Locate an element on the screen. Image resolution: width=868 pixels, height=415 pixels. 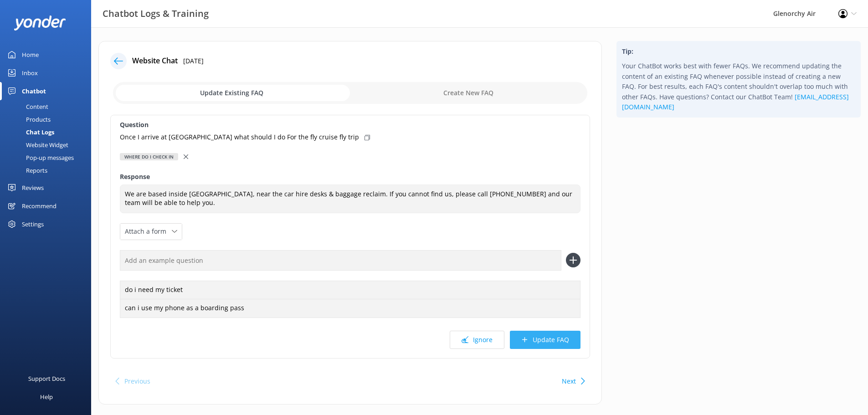
p: Your ChatBot works best with fewer FAQs. We recommend updating the content of an existing FAQ whe... is located at coordinates (739, 86).